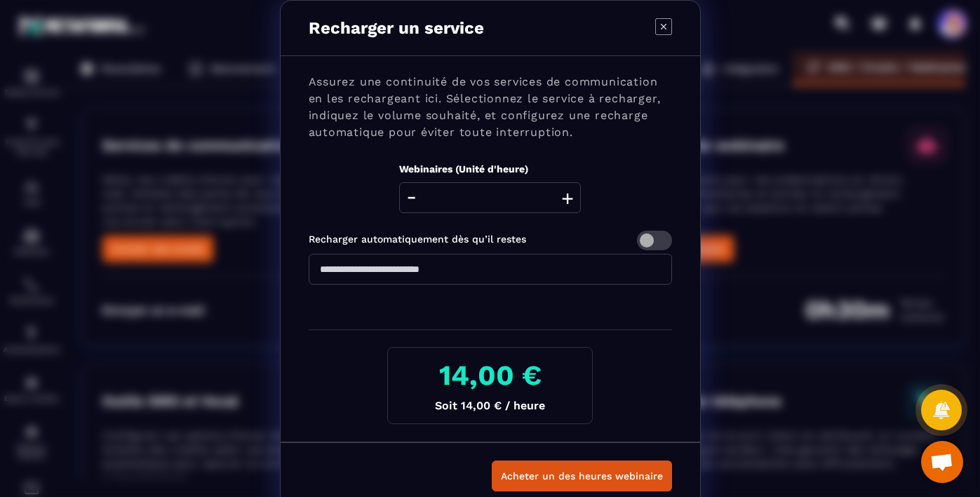 Image resolution: width=980 pixels, height=497 pixels. Describe the element at coordinates (463, 169) in the screenshot. I see `label: Webinaires (Unité d'heure)` at that location.